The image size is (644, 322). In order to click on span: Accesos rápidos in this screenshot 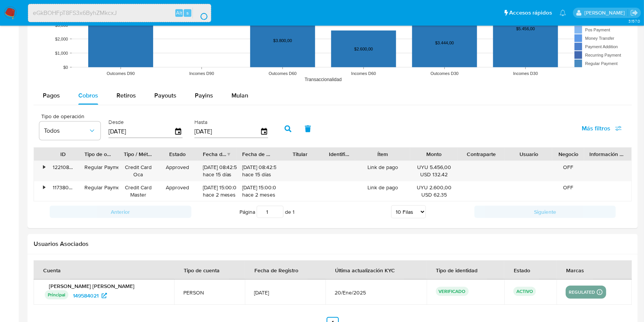, I will do `click(531, 13)`.